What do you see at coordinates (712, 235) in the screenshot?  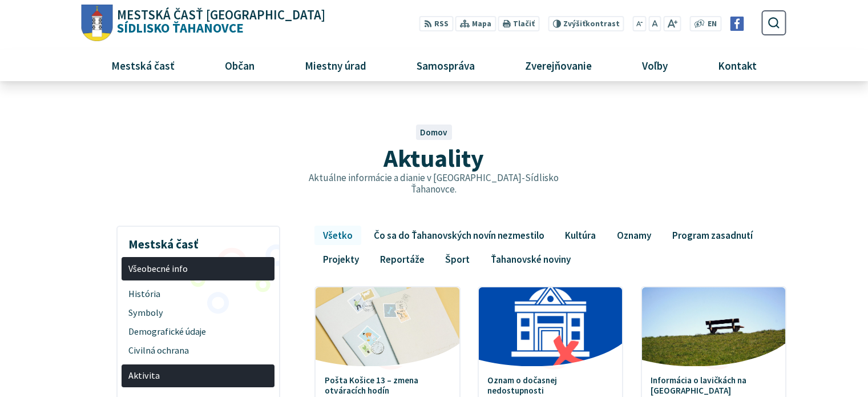 I see `a: Program zasadnutí` at bounding box center [712, 235].